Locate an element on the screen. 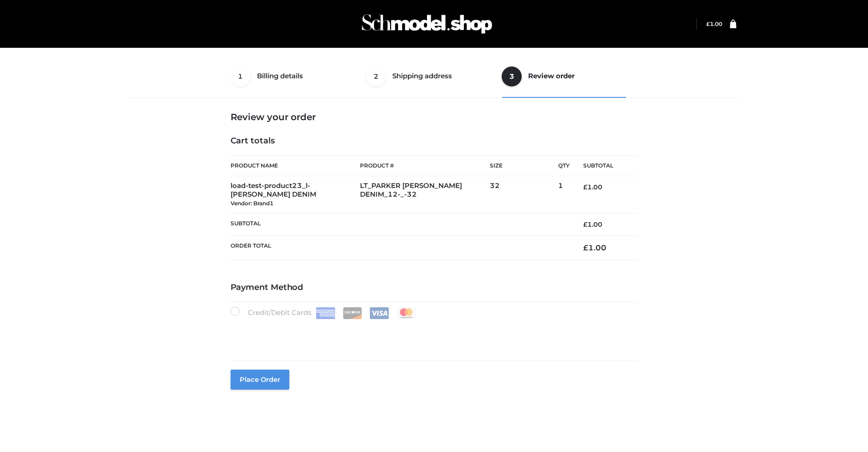 The image size is (868, 452). th: Product Name is located at coordinates (296, 166).